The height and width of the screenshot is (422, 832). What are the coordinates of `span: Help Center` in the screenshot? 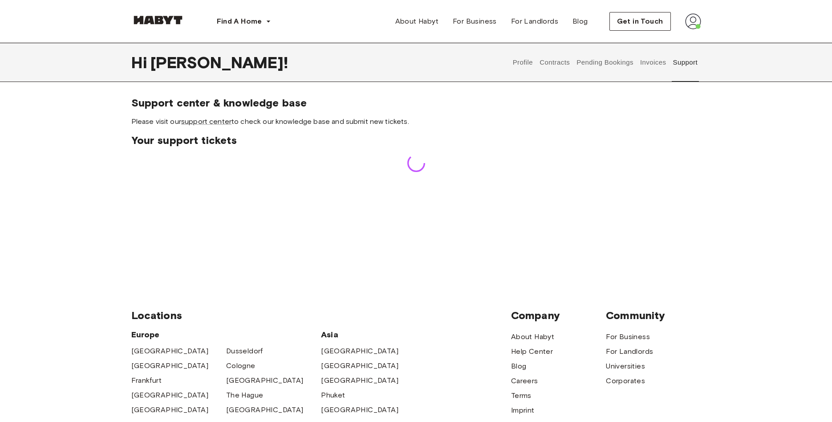 It's located at (532, 351).